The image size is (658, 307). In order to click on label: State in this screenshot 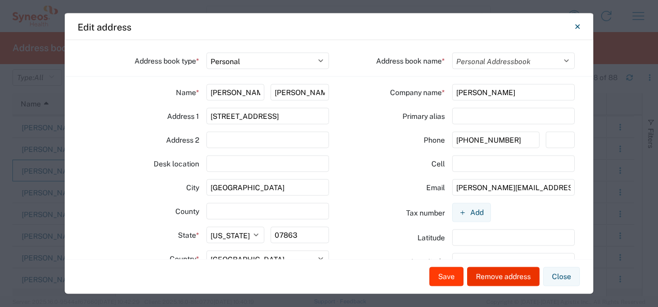, I will do `click(188, 235)`.